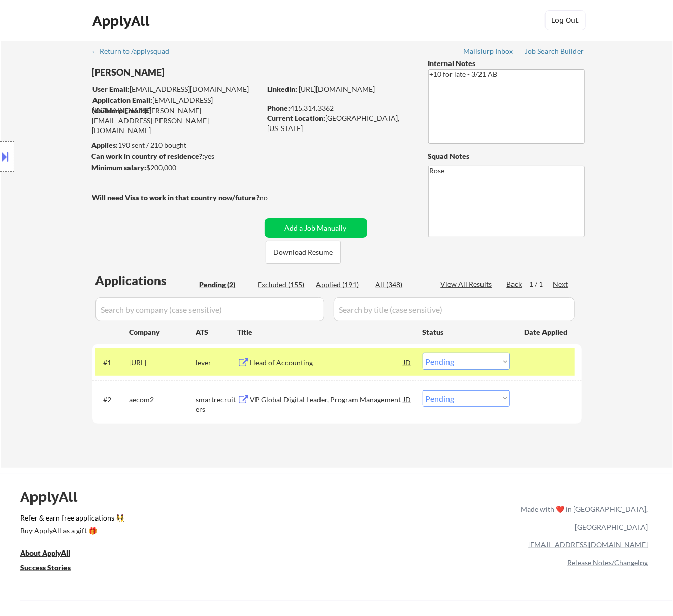 Image resolution: width=673 pixels, height=616 pixels. Describe the element at coordinates (507, 64) in the screenshot. I see `div: Internal Notes` at that location.